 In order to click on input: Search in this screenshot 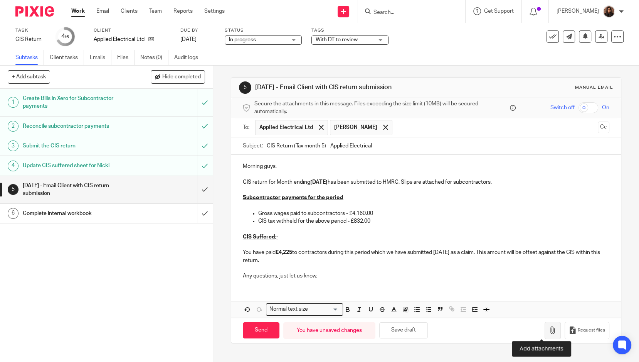, I will do `click(407, 13)`.